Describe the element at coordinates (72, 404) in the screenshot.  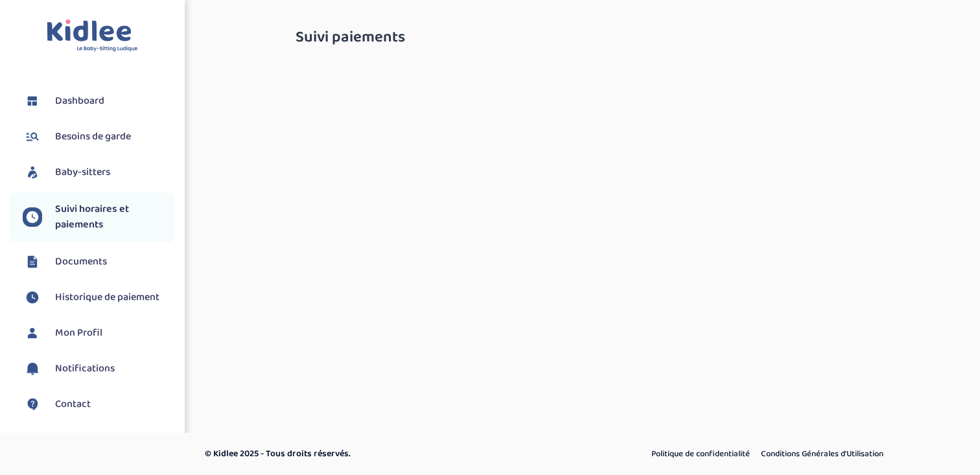
I see `span: Contact` at that location.